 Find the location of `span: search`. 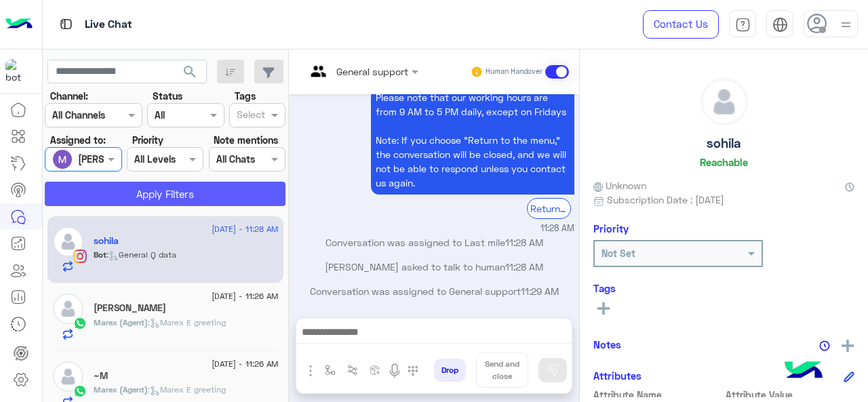

span: search is located at coordinates (190, 72).